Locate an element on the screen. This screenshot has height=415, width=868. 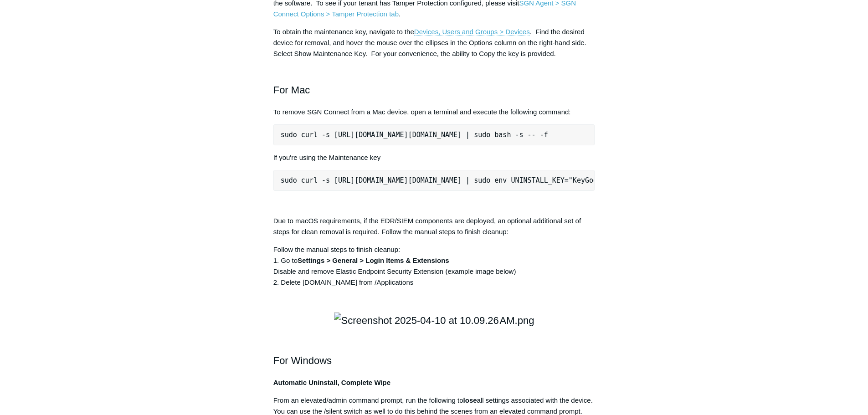
p: To remove SGN Connect from a Mac device, open a terminal and execute the following command: is located at coordinates (434, 112).